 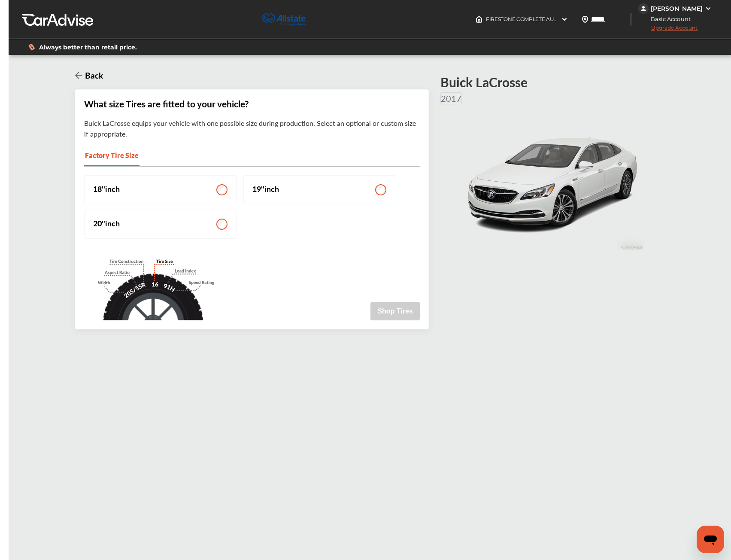 What do you see at coordinates (93, 75) in the screenshot?
I see `h3: Back` at bounding box center [93, 75].